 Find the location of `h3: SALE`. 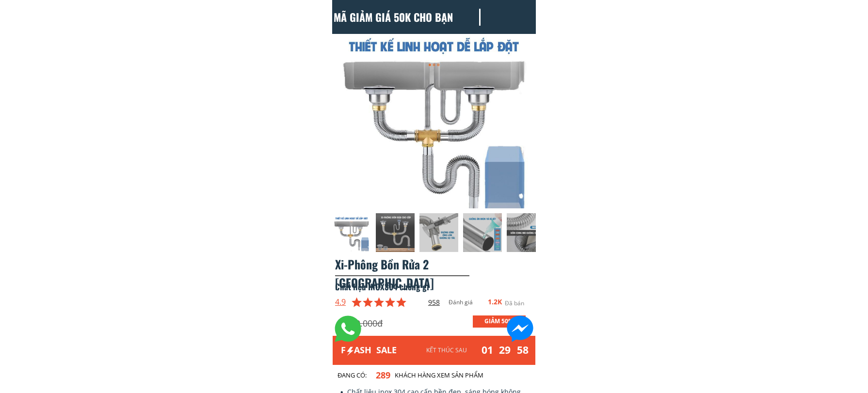

h3: SALE is located at coordinates (394, 350).